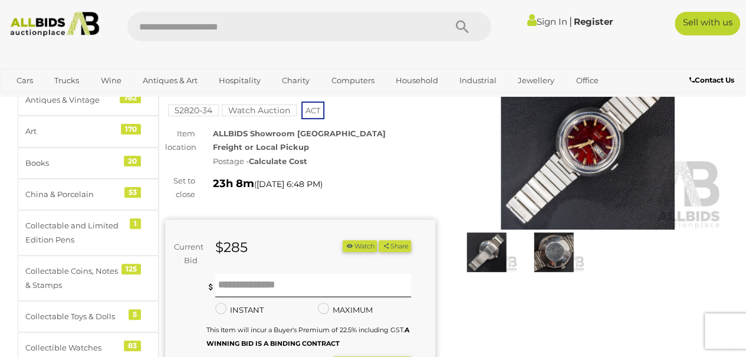 This screenshot has height=357, width=746. Describe the element at coordinates (324, 161) in the screenshot. I see `div: Postage -` at that location.